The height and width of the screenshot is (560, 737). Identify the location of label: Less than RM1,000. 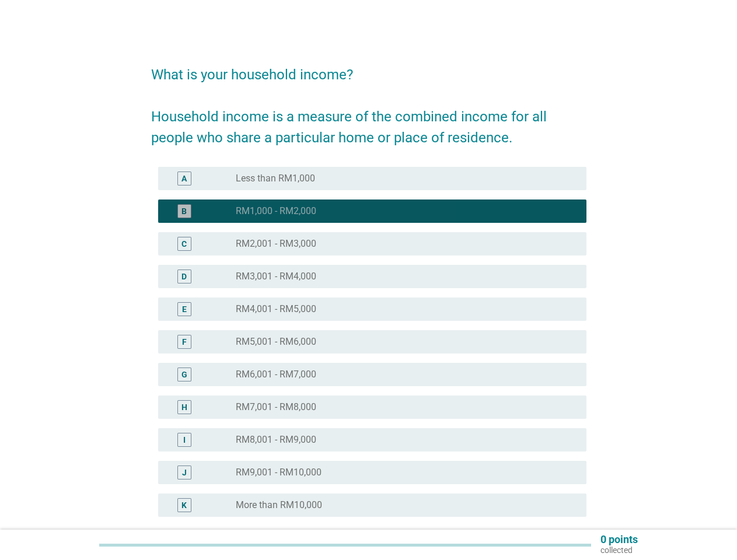
(275, 179).